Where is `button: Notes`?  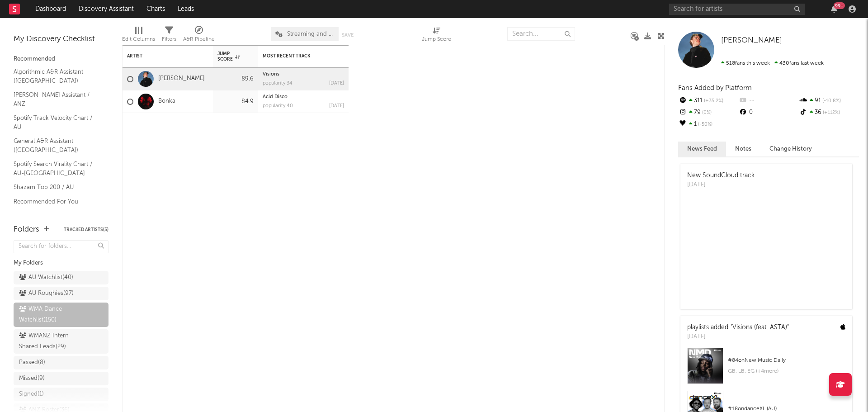
button: Notes is located at coordinates (743, 149).